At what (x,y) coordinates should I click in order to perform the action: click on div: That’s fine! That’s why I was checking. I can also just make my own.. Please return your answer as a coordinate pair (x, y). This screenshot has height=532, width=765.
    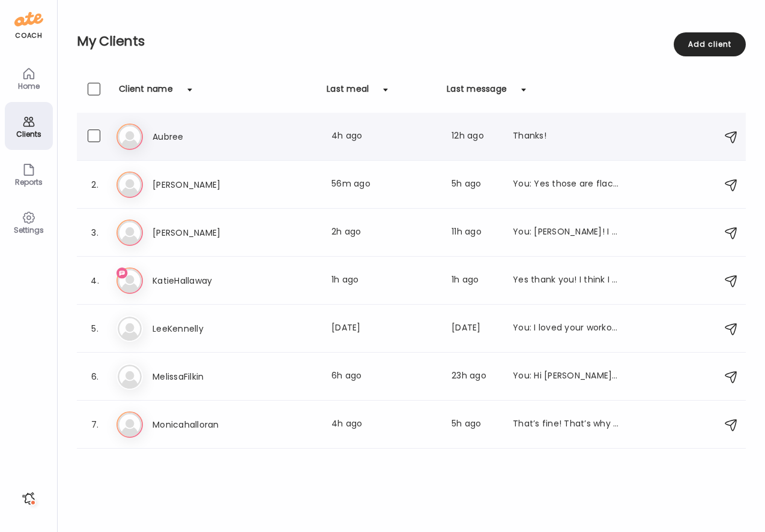
    Looking at the image, I should click on (565, 425).